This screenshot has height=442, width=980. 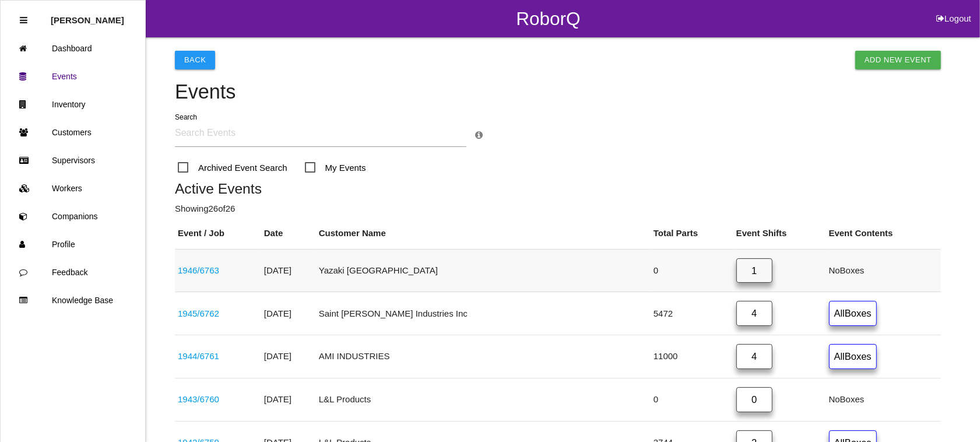 What do you see at coordinates (558, 188) in the screenshot?
I see `h5: Active Events` at bounding box center [558, 188].